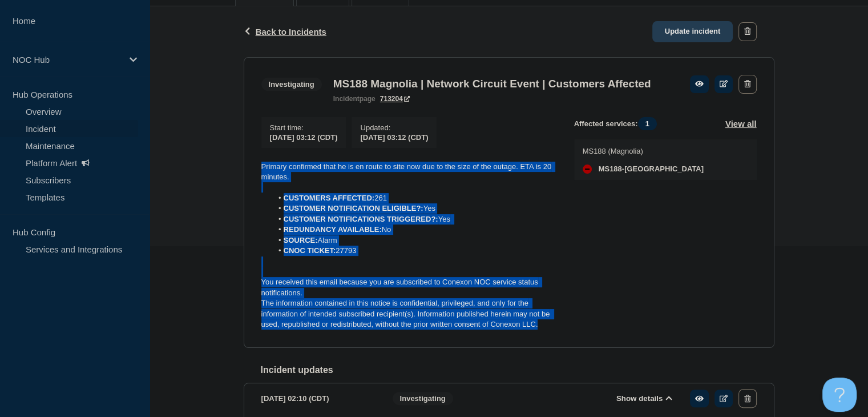 The image size is (868, 417). Describe the element at coordinates (643, 151) in the screenshot. I see `p: MS188 (Magnolia)` at that location.